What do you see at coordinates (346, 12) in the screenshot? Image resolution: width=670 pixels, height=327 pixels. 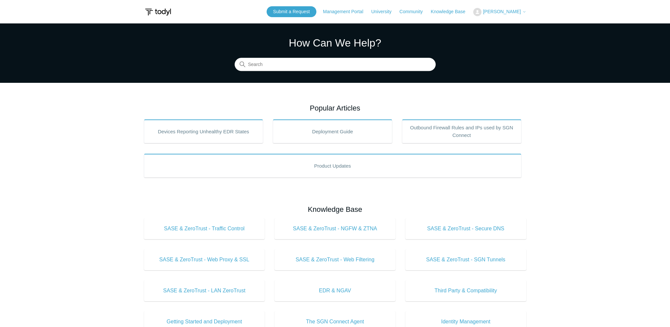 I see `a: Management Portal` at bounding box center [346, 12].